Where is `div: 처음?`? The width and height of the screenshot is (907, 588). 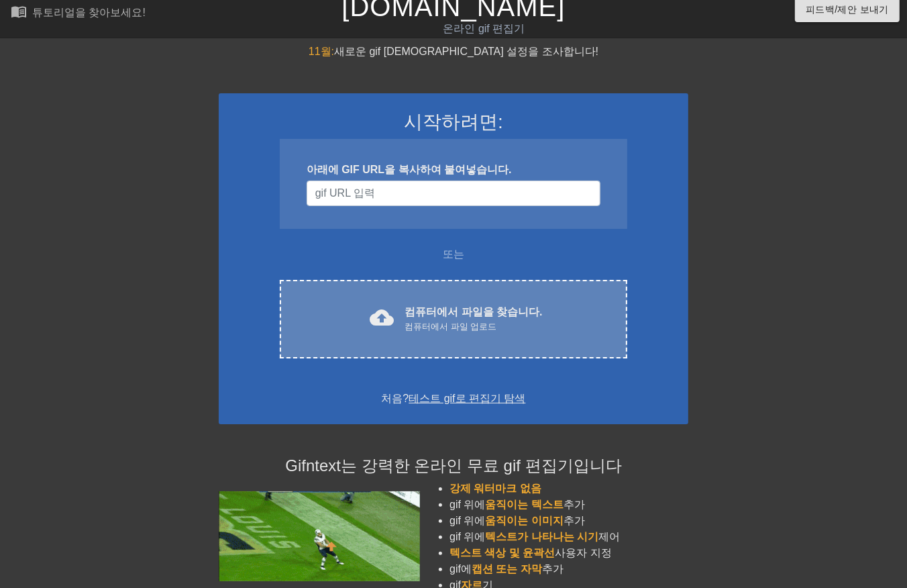
div: 처음? is located at coordinates (454, 398).